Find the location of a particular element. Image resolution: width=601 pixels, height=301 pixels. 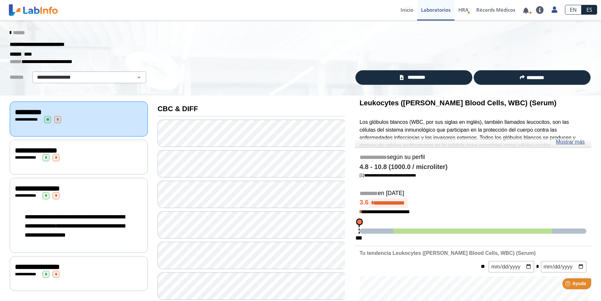

b: CBC & DIFF is located at coordinates (178, 109).